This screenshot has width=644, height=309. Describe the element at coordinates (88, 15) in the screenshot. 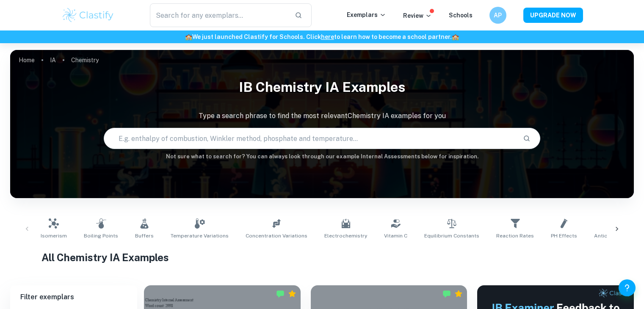

I see `img: Clastify logo` at that location.